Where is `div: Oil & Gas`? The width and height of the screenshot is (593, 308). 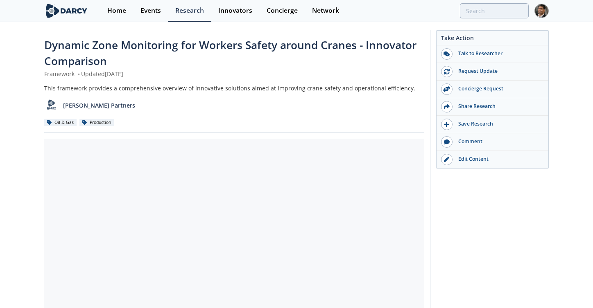
div: Oil & Gas is located at coordinates (60, 123).